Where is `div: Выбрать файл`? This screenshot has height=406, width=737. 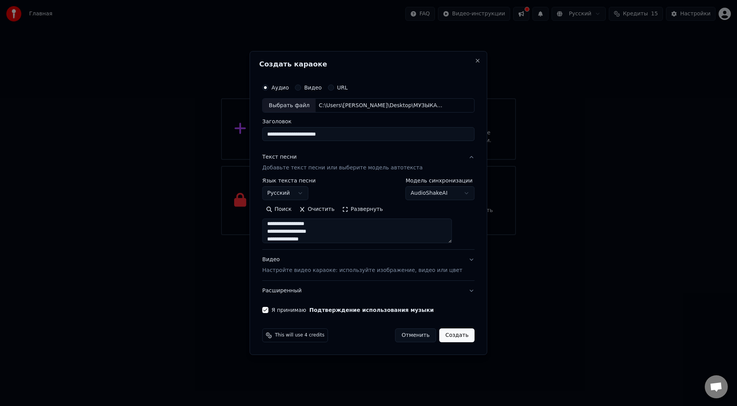
div: Выбрать файл is located at coordinates (289, 106).